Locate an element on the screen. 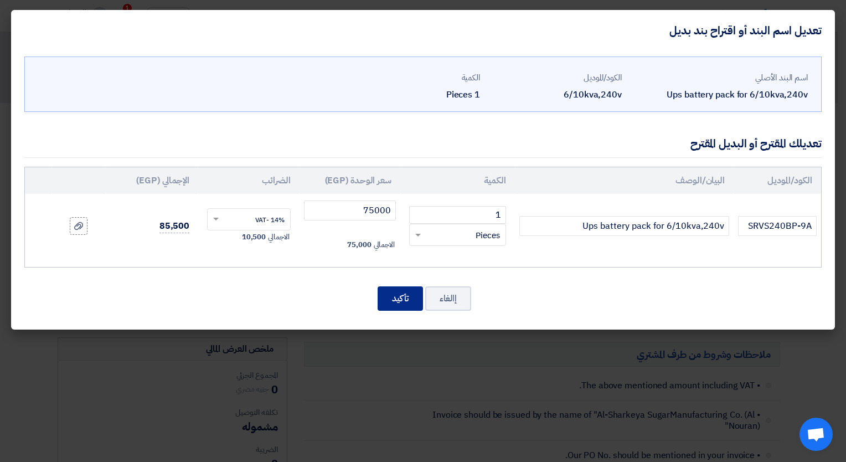 The image size is (846, 462). div: الكود/الموديل is located at coordinates (556, 78).